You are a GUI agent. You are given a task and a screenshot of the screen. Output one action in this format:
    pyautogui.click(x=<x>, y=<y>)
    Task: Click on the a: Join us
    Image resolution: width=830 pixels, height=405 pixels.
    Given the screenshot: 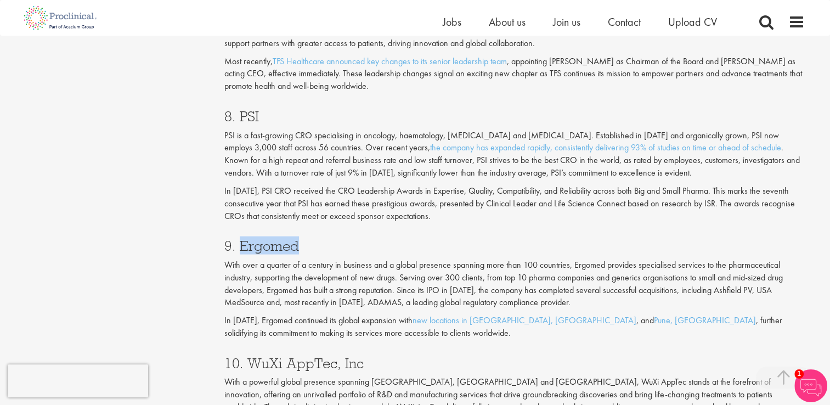 What is the action you would take?
    pyautogui.click(x=566, y=22)
    